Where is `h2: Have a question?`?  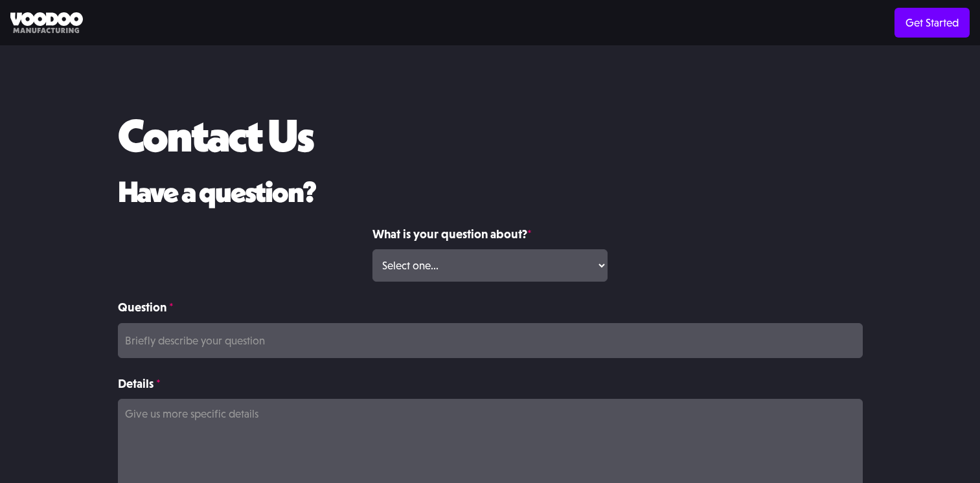 h2: Have a question? is located at coordinates (490, 193).